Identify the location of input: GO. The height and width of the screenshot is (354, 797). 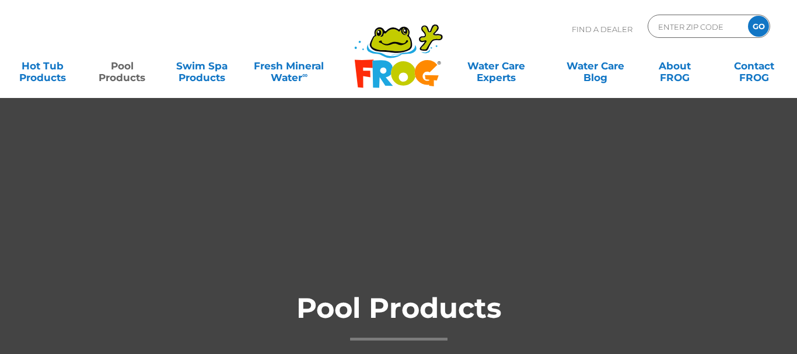
(758, 26).